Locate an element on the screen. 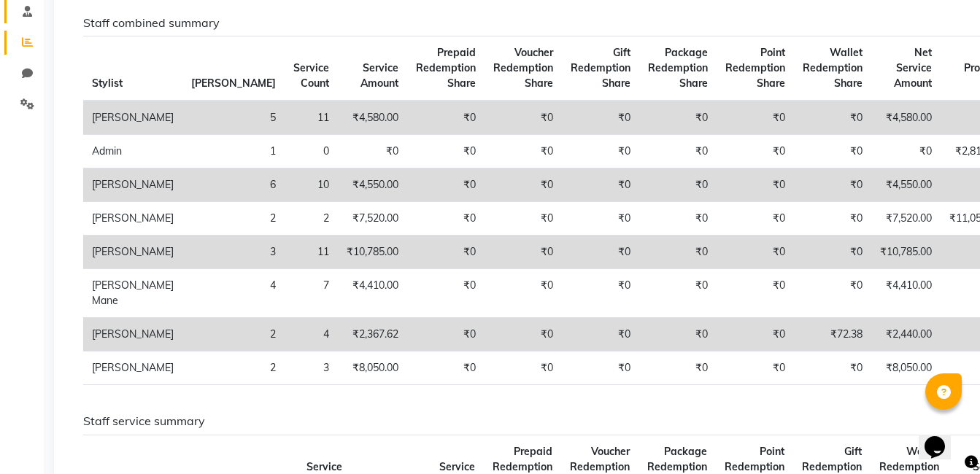 The height and width of the screenshot is (474, 980). td: 0 is located at coordinates (311, 151).